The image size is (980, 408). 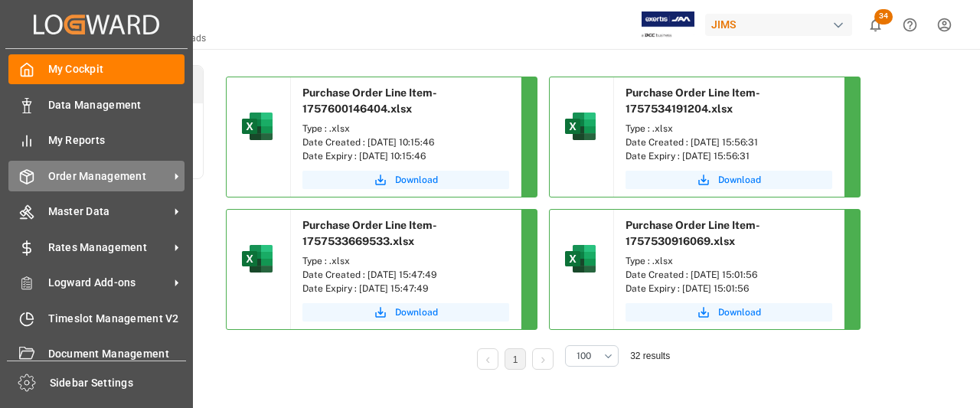 I want to click on span: Rates Management, so click(x=109, y=247).